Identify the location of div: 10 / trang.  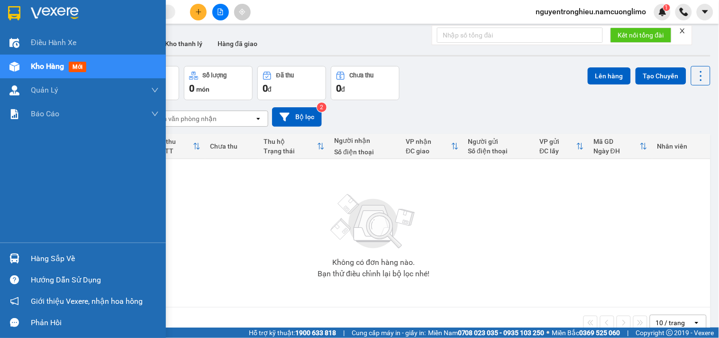
(671, 322).